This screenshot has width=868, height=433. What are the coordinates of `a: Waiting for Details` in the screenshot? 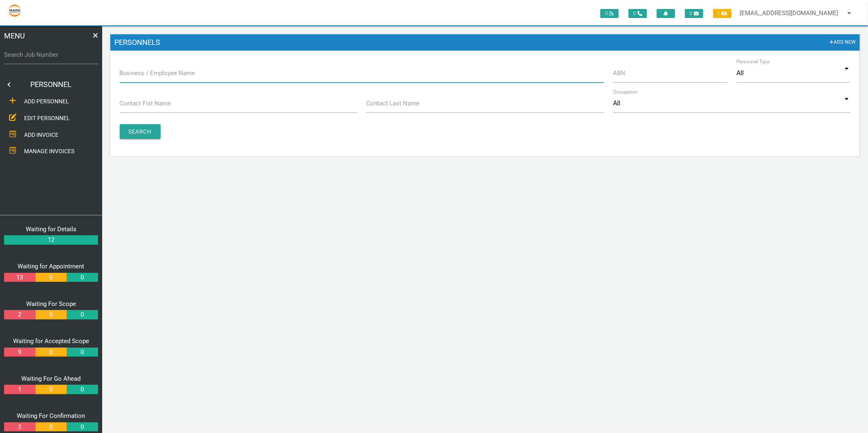 It's located at (51, 229).